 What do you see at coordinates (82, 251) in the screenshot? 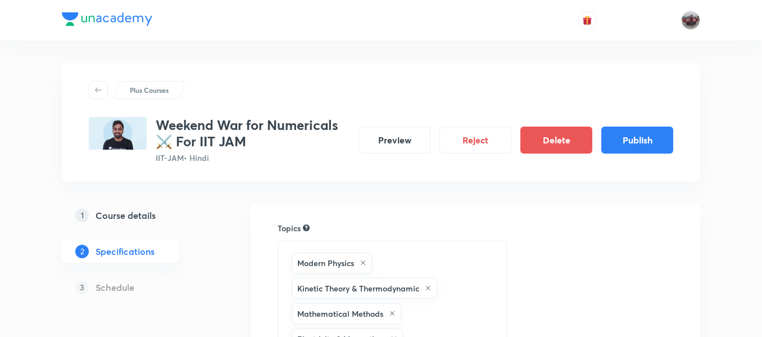
I see `p: 2` at bounding box center [82, 251].